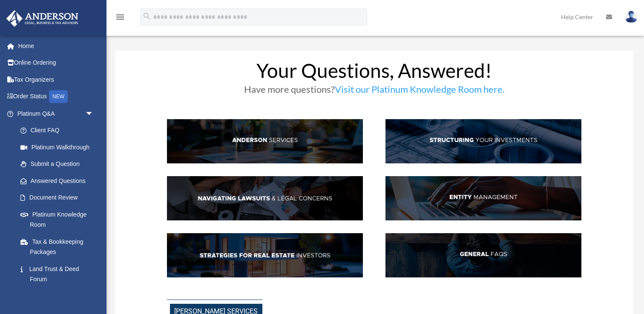 This screenshot has height=314, width=644. Describe the element at coordinates (120, 17) in the screenshot. I see `i: menu` at that location.